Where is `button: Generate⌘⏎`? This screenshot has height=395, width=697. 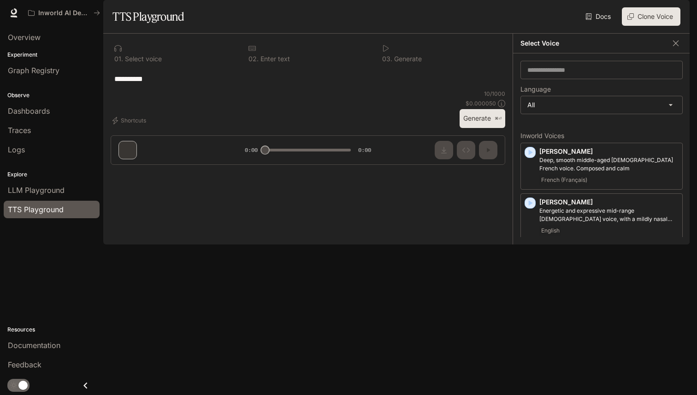
button: Generate⌘⏎ is located at coordinates (482, 118).